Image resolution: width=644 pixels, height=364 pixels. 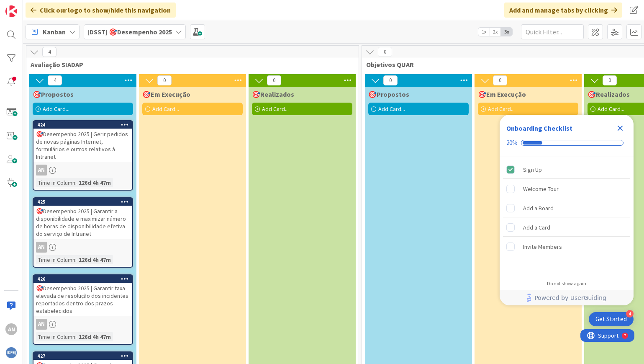 What do you see at coordinates (611, 319) in the screenshot?
I see `div: Get Started` at bounding box center [611, 319].